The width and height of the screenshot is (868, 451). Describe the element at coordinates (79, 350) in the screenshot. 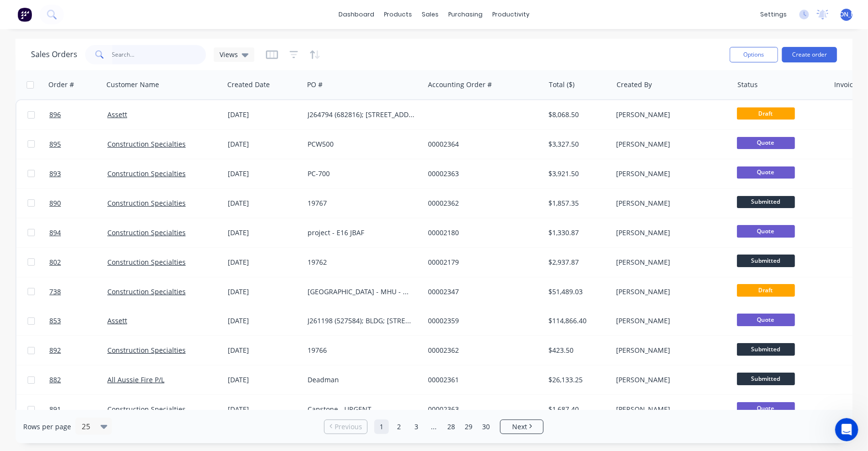

I see `a: 892` at that location.